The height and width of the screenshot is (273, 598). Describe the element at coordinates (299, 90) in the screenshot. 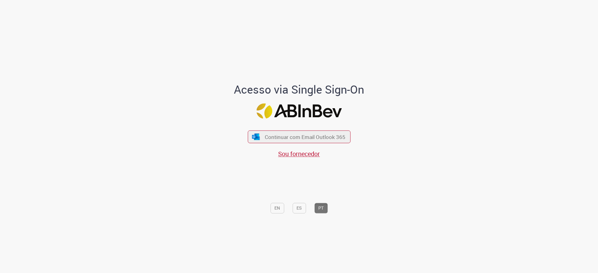

I see `h1: Acesso via Single Sign-On` at that location.